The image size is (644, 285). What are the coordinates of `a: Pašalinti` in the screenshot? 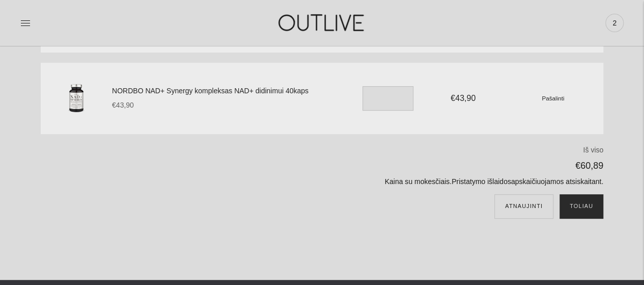 It's located at (553, 98).